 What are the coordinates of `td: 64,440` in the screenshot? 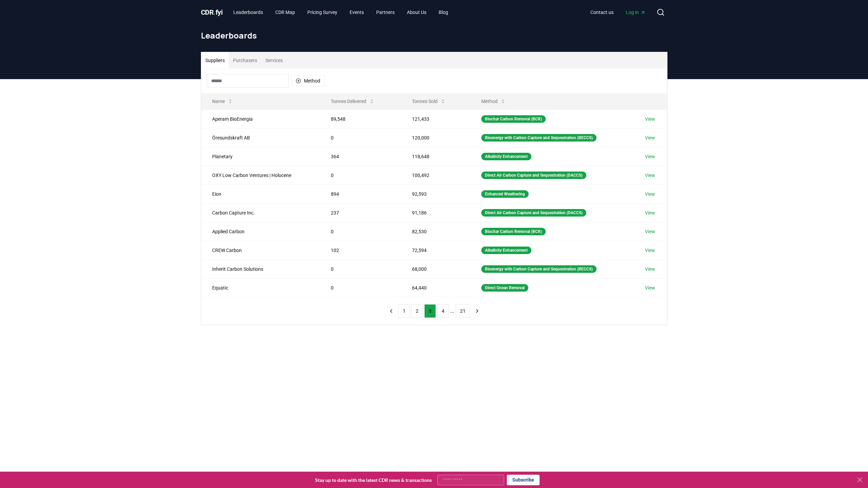 It's located at (436, 288).